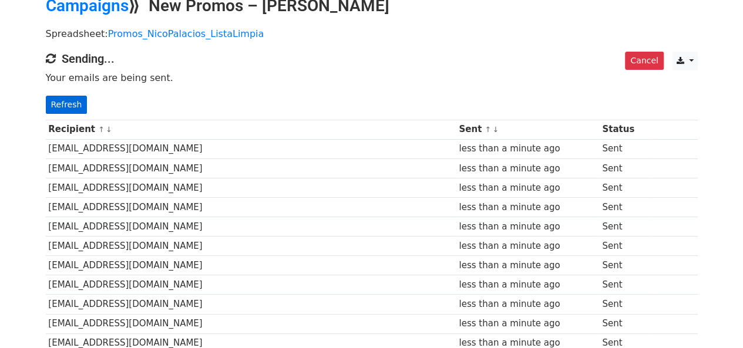  Describe the element at coordinates (66, 105) in the screenshot. I see `a: Refresh` at that location.